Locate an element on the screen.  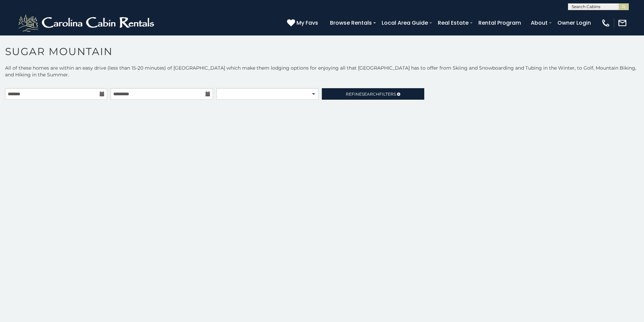
a: RefineSearchFilters is located at coordinates (373, 94).